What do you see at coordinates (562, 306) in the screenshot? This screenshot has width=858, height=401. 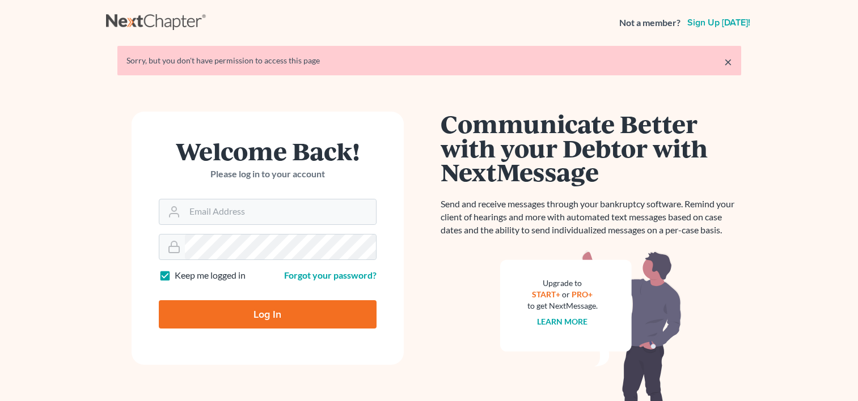 I see `div: to get NextMessage.` at bounding box center [562, 306].